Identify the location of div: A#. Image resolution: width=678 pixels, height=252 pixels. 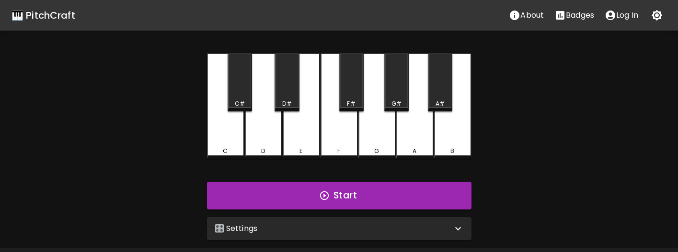
(440, 104).